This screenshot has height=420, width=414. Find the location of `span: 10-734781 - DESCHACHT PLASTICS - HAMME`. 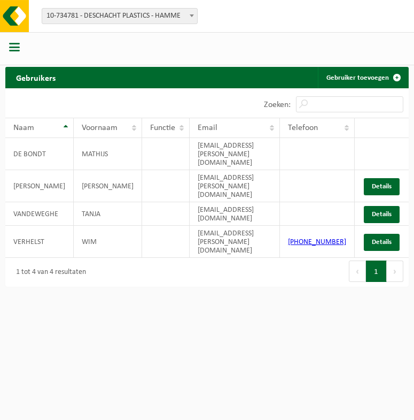

span: 10-734781 - DESCHACHT PLASTICS - HAMME is located at coordinates (120, 16).